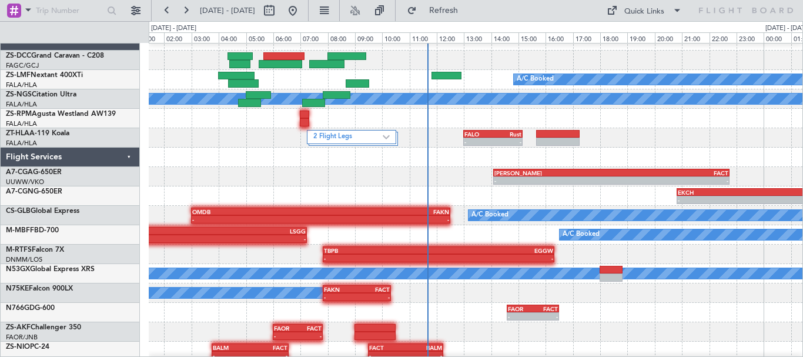  What do you see at coordinates (777, 38) in the screenshot?
I see `div: 00:00` at bounding box center [777, 38].